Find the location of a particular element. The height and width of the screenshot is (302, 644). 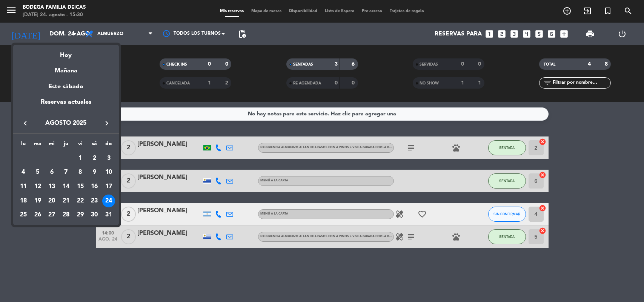

div: 7 is located at coordinates (66, 172).